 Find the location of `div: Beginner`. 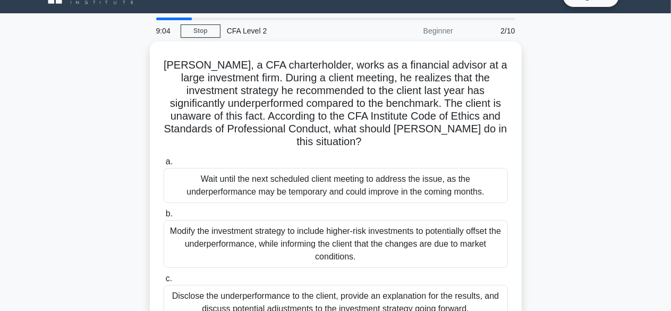

div: Beginner is located at coordinates (413, 31).